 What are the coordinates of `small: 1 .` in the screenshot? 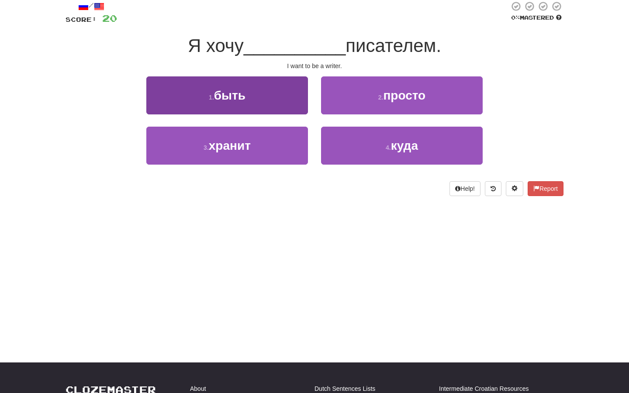 It's located at (211, 97).